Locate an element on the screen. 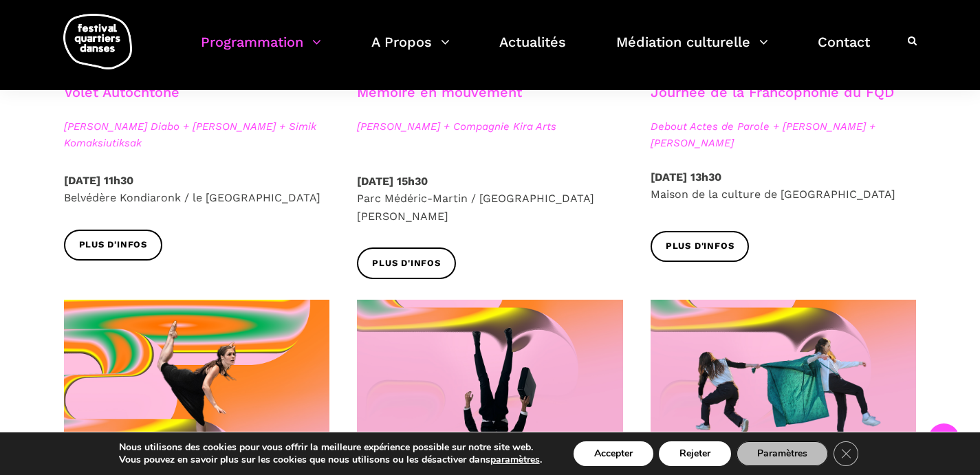  button: Accepter is located at coordinates (613, 454).